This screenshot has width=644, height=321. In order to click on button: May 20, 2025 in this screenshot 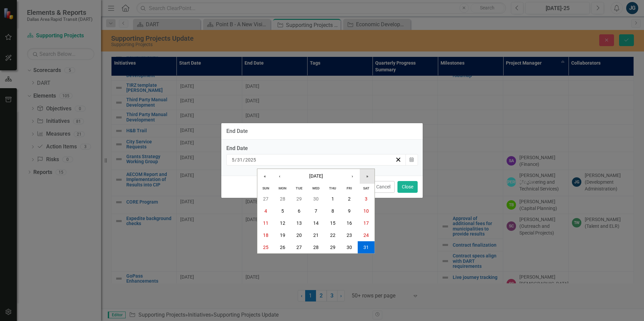, I will do `click(299, 235)`.